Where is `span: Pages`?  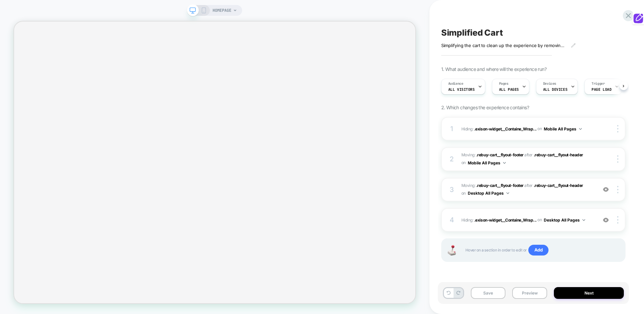
span: Pages is located at coordinates (504, 84).